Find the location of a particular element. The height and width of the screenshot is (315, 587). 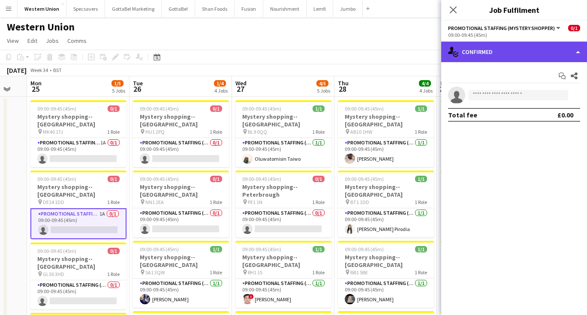

a: Edit is located at coordinates (32, 41).